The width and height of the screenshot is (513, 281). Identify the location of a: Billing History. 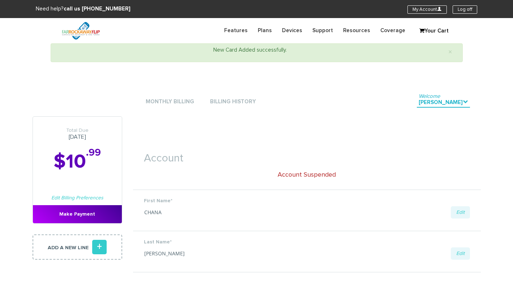
(233, 102).